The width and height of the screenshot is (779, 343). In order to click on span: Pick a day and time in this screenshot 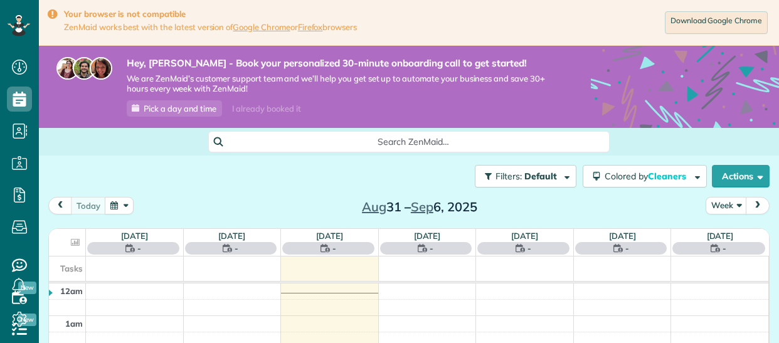, I will do `click(180, 109)`.